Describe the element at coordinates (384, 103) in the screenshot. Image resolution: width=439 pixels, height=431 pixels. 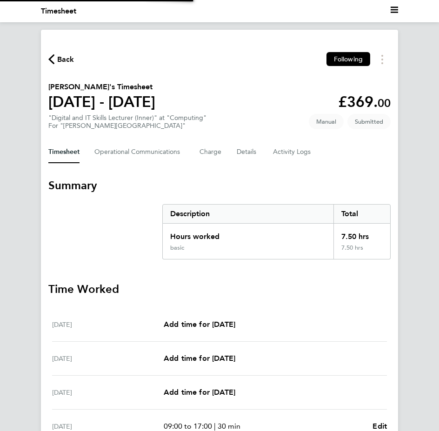
I see `span: 00` at that location.